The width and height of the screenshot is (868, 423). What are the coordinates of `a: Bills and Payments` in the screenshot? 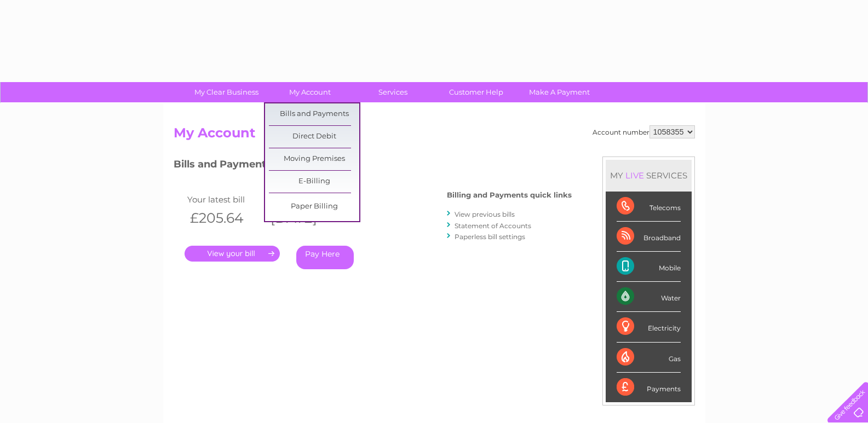 It's located at (314, 114).